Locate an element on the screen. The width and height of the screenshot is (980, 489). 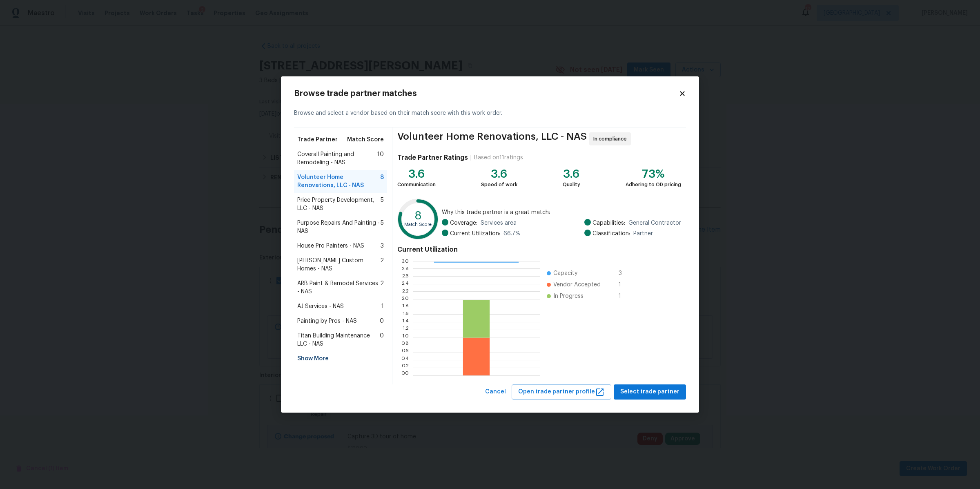
text: 1.8 is located at coordinates (406, 307).